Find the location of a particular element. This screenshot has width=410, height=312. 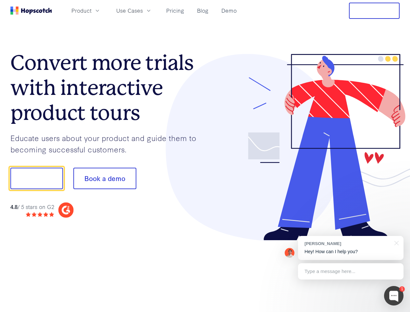

a: Book a demo is located at coordinates (105, 178).